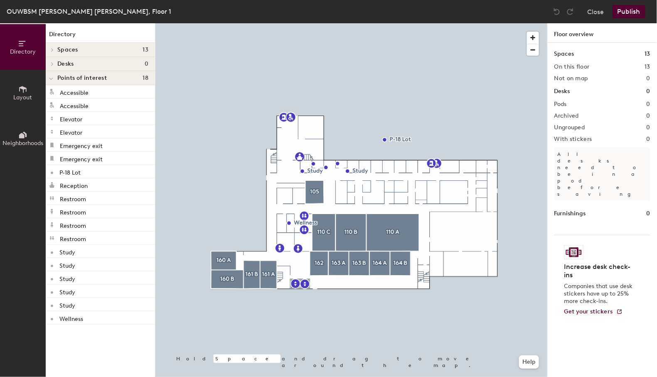 The image size is (657, 377). Describe the element at coordinates (629, 12) in the screenshot. I see `button: Publish` at that location.